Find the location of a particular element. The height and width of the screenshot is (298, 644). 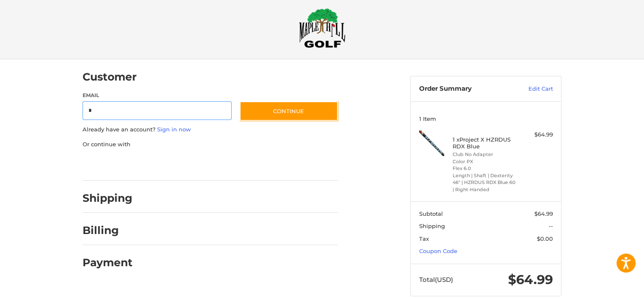

span: $0.00 is located at coordinates (545, 238).